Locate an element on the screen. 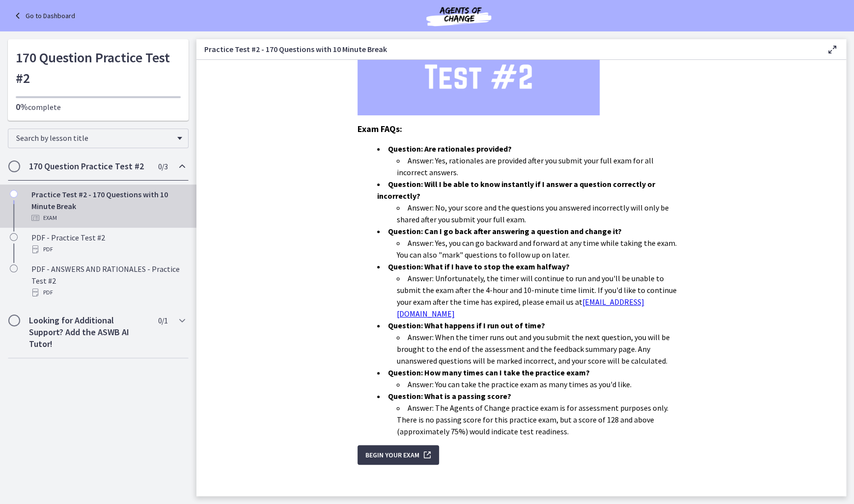 The height and width of the screenshot is (504, 854). a: Go to Dashboard is located at coordinates (43, 16).